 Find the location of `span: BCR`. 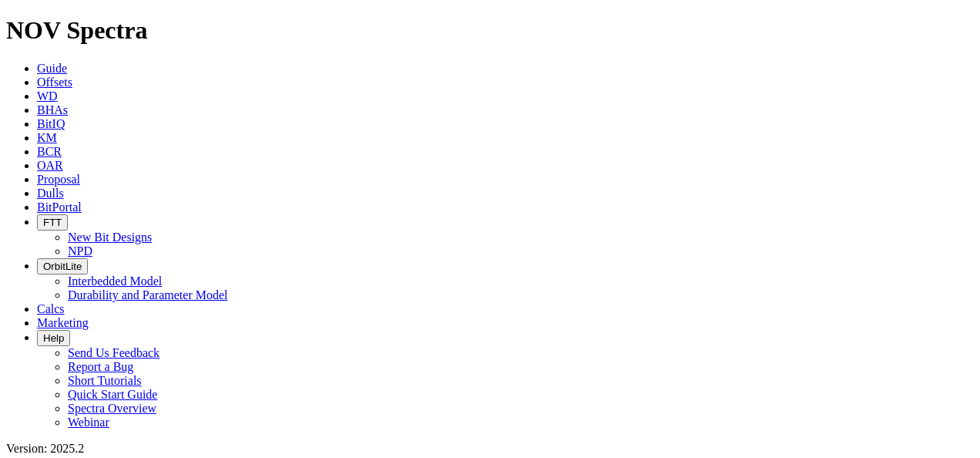

span: BCR is located at coordinates (50, 151).